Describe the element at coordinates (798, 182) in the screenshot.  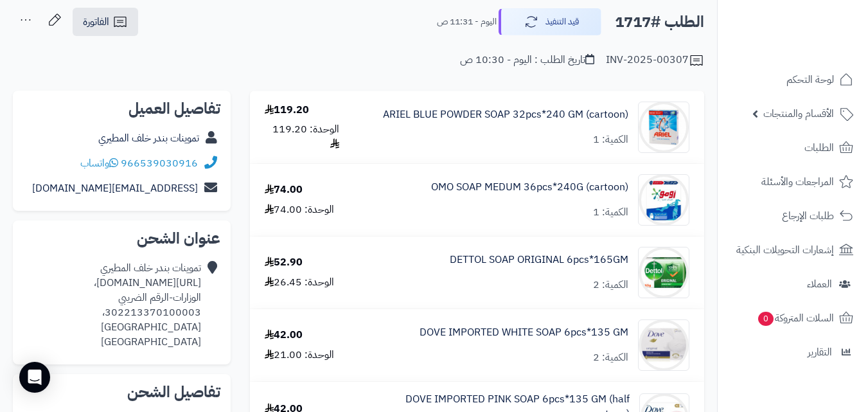
I see `span: المراجعات والأسئلة` at that location.